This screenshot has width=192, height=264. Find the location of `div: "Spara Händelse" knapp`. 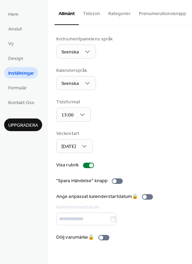

div: "Spara Händelse" knapp is located at coordinates (82, 181).